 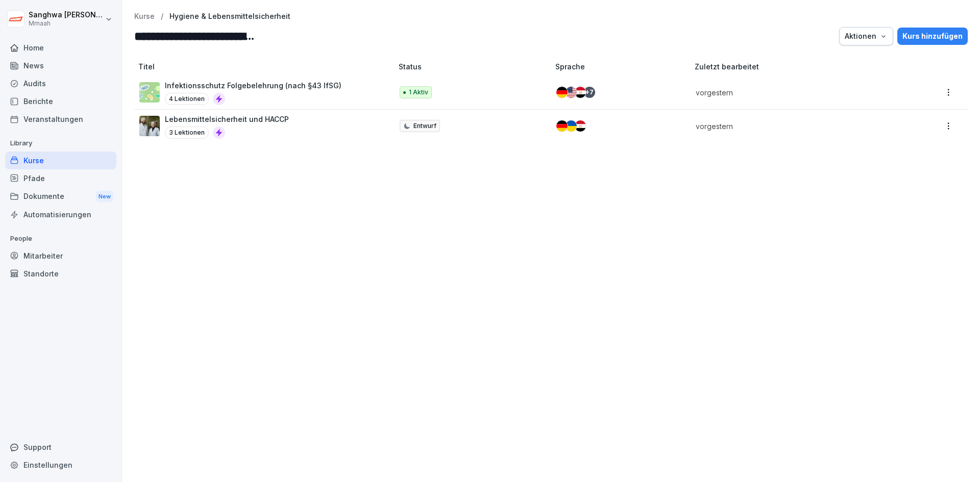 I want to click on img: np8timnq3qj8z7jdjwtlli73.png, so click(x=150, y=126).